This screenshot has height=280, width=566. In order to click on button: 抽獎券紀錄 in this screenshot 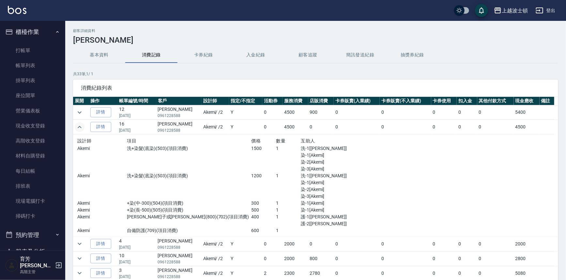, I will do `click(412, 55)`.